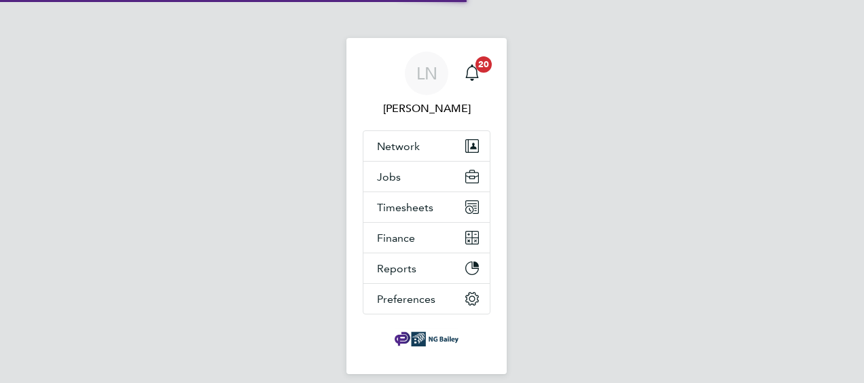 This screenshot has width=864, height=383. What do you see at coordinates (406, 299) in the screenshot?
I see `span: Preferences` at bounding box center [406, 299].